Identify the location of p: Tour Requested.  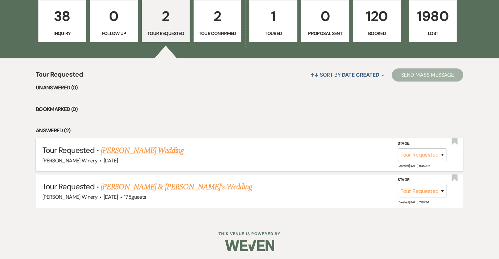
(166, 33).